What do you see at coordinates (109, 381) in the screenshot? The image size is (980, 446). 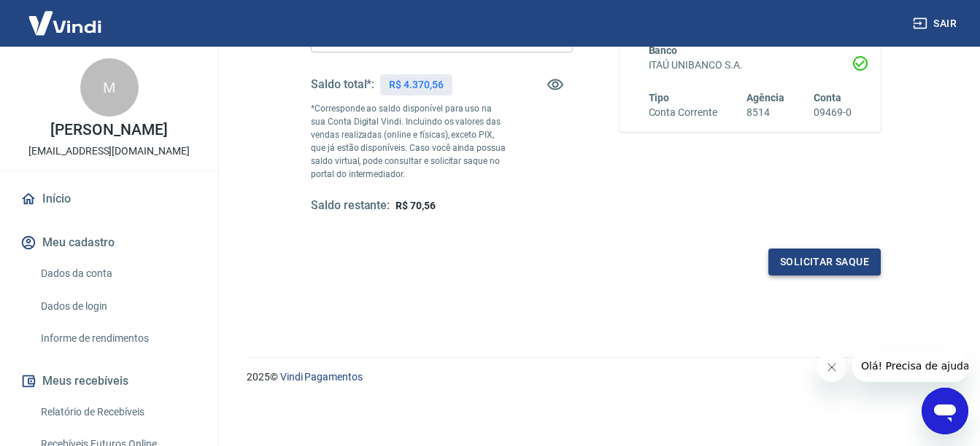 I see `button: Meus recebíveis` at bounding box center [109, 381].